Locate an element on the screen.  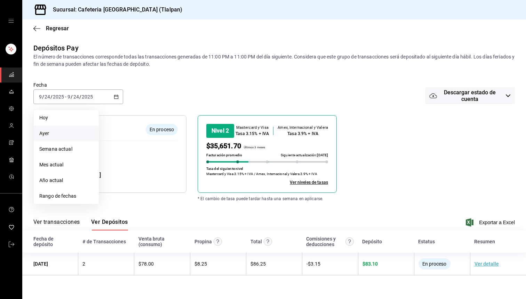
div: Comisiones y deducciones is located at coordinates (325, 242).